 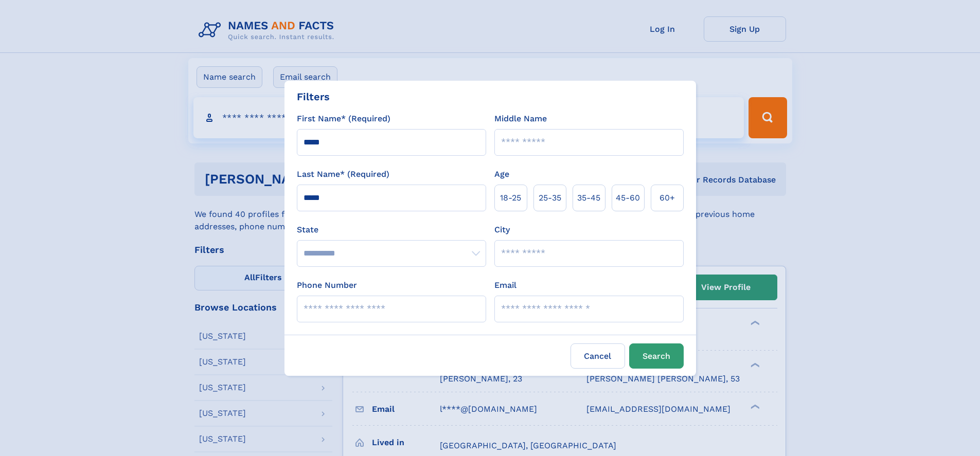 What do you see at coordinates (627, 198) in the screenshot?
I see `span: 45‑60` at bounding box center [627, 198].